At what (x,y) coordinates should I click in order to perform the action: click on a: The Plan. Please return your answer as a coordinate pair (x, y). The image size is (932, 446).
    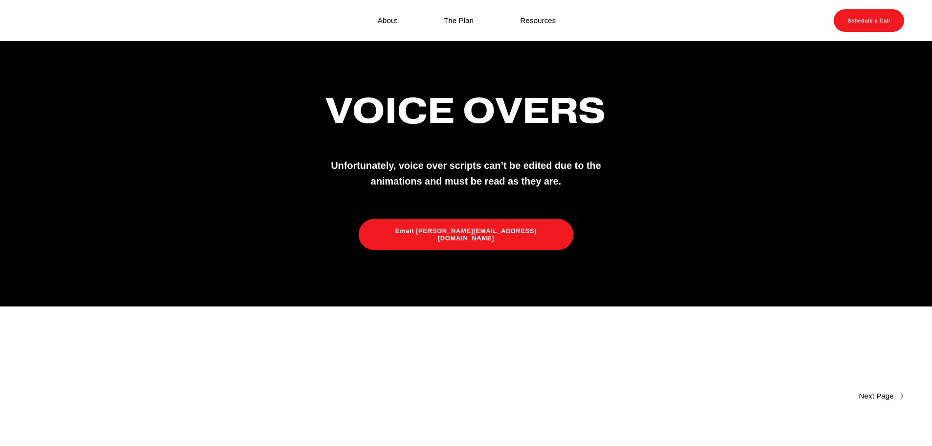
    Looking at the image, I should click on (458, 20).